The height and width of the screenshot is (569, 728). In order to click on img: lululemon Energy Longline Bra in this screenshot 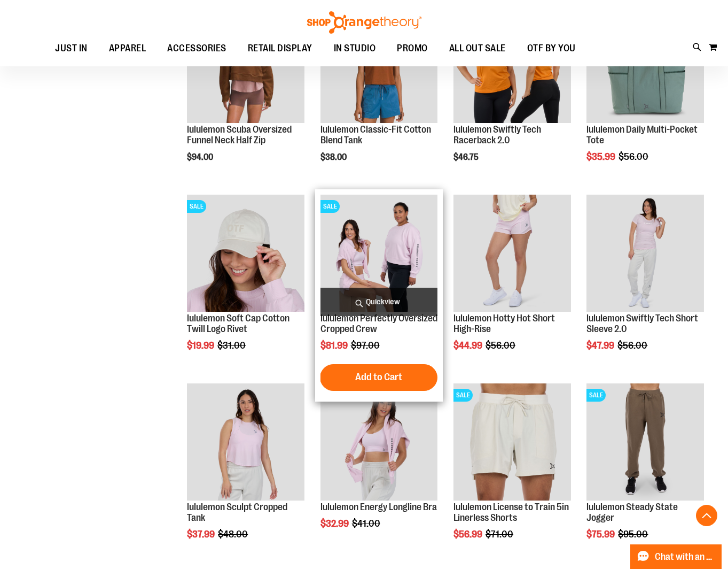, I will do `click(379, 441)`.